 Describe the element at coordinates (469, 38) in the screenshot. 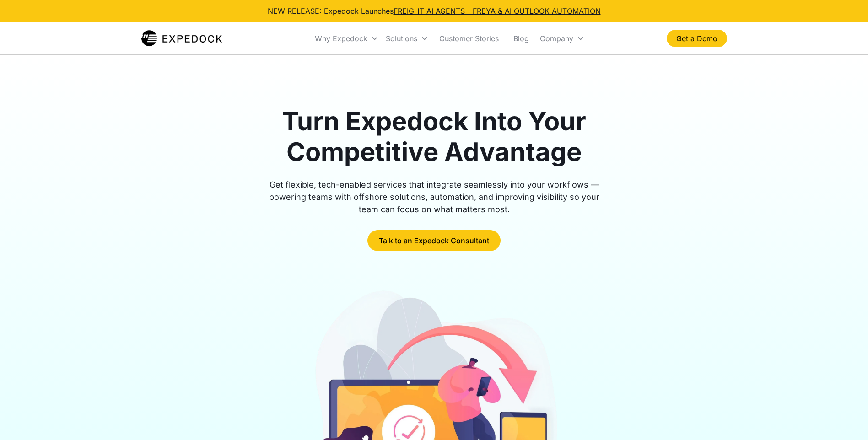

I see `a: Customer Stories` at that location.